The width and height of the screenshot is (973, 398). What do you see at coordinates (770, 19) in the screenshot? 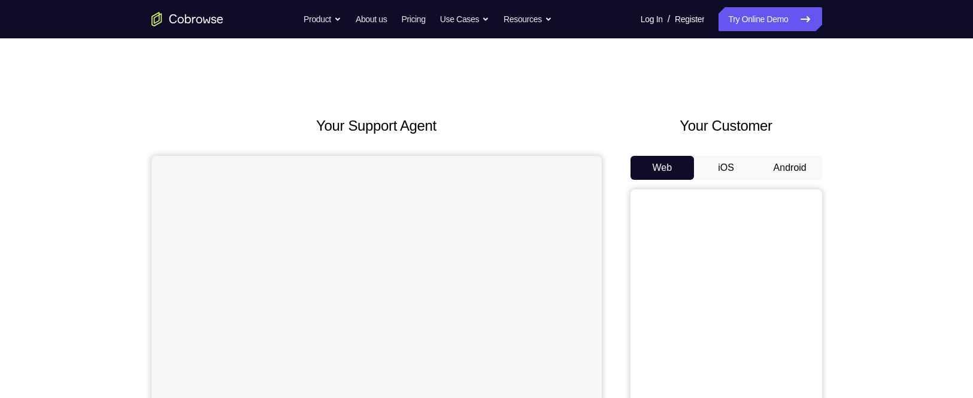
I see `a: Try Online Demo` at bounding box center [770, 19].